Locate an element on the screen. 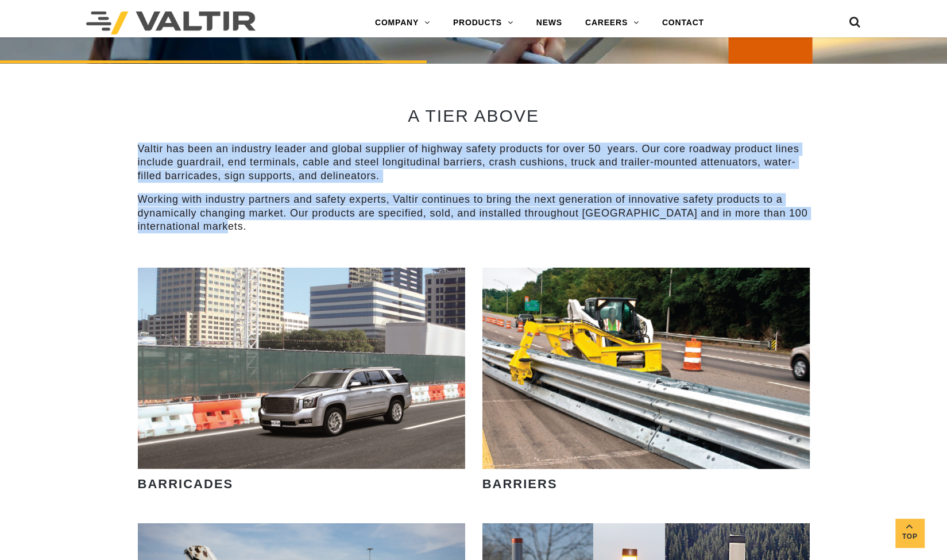  strong: BARRIERS is located at coordinates (520, 483).